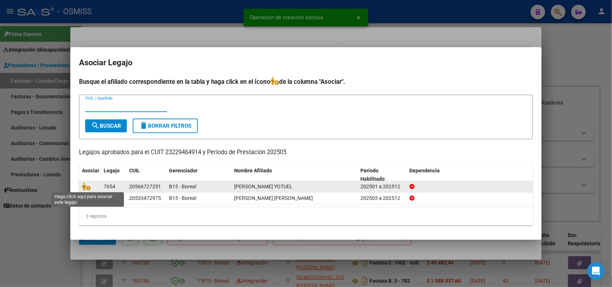  Describe the element at coordinates (373, 174) in the screenshot. I see `span: Periodo Habilitado` at that location.